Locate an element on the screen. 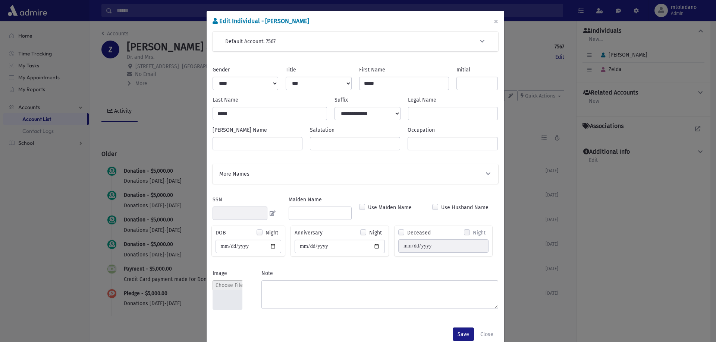 Image resolution: width=716 pixels, height=342 pixels. label: Note is located at coordinates (267, 274).